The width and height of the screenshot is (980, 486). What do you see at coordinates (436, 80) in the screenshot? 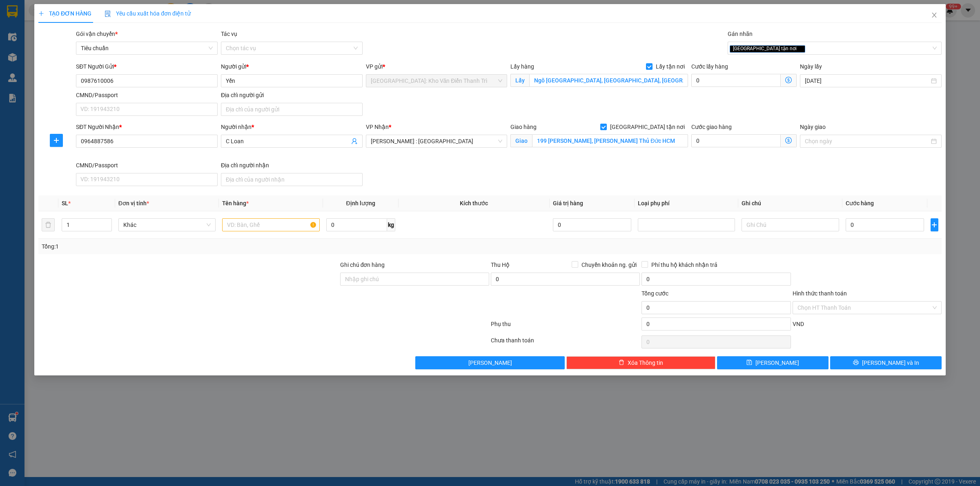
I see `span: Hà Nội: Kho Văn Điển Thanh Trì` at bounding box center [436, 80].